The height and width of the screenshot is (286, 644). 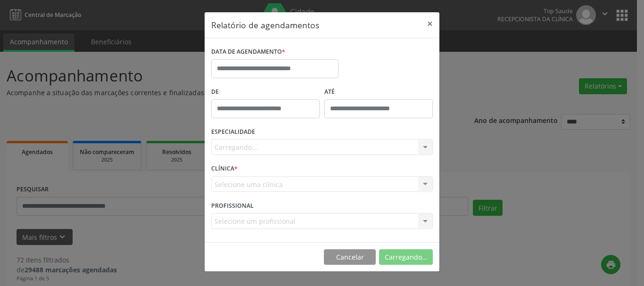 What do you see at coordinates (266, 92) in the screenshot?
I see `label: De` at bounding box center [266, 92].